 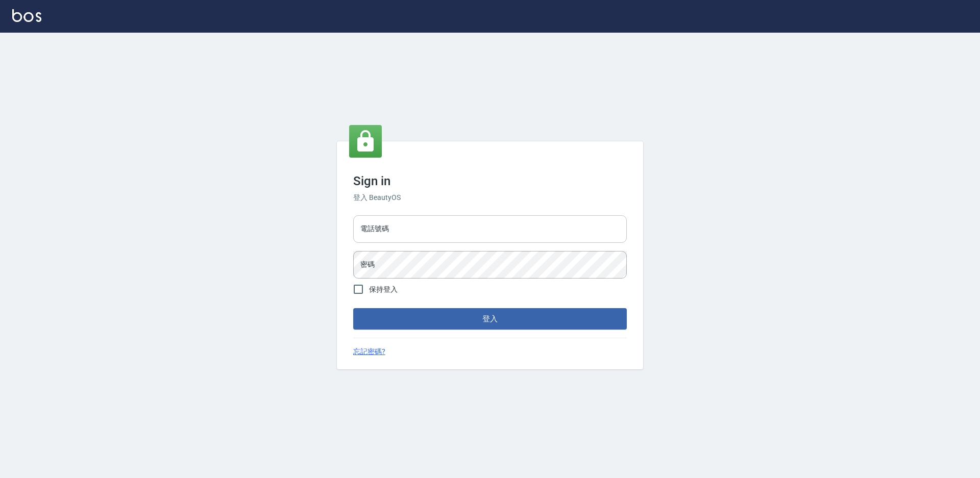 What do you see at coordinates (490, 181) in the screenshot?
I see `h3: Sign in` at bounding box center [490, 181].